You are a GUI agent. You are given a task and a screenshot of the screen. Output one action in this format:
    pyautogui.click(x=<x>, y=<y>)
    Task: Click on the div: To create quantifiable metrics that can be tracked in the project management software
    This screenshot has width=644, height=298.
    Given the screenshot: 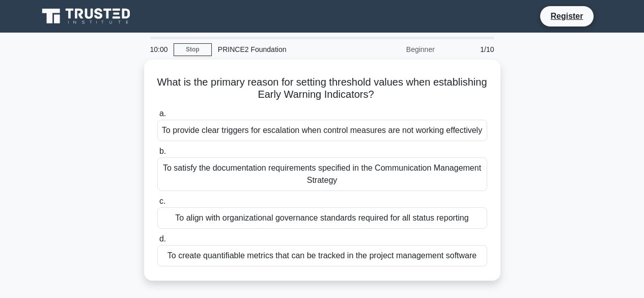 What is the action you would take?
    pyautogui.click(x=323, y=256)
    